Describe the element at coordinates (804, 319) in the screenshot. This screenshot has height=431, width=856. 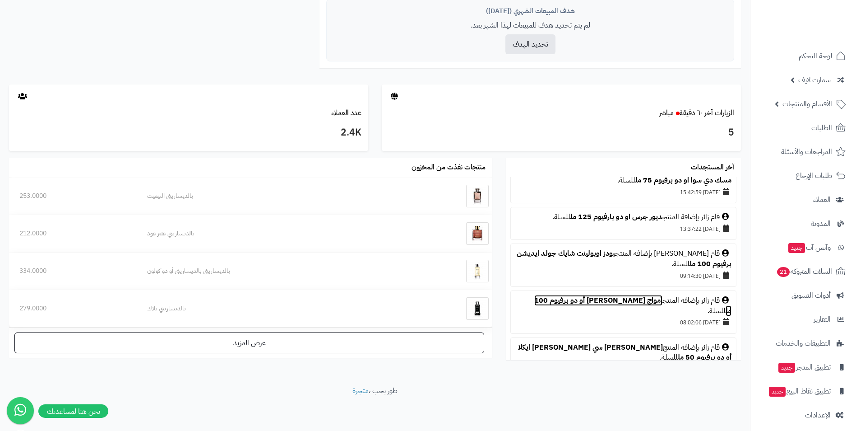
I see `a: التقارير` at that location.